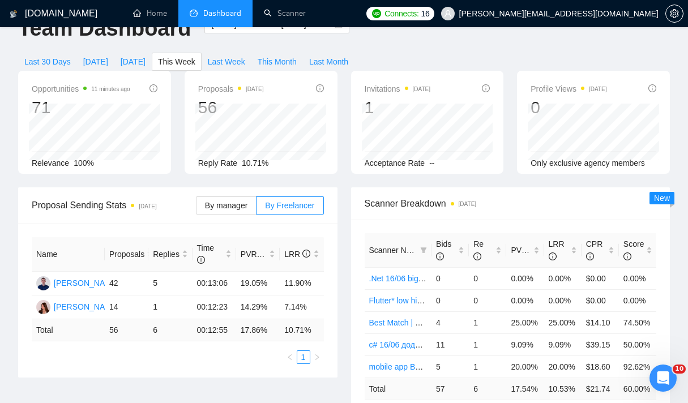 This screenshot has width=688, height=403. Describe the element at coordinates (556, 250) in the screenshot. I see `span: LRR` at that location.